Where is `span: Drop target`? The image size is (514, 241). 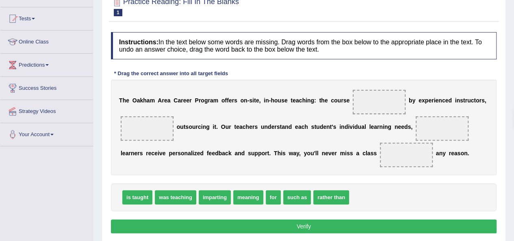
span: Drop target is located at coordinates (442, 128).